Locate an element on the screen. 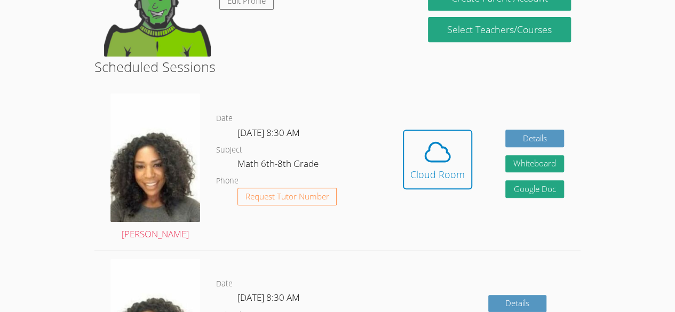 The image size is (675, 312). h2: Scheduled Sessions is located at coordinates (337, 67).